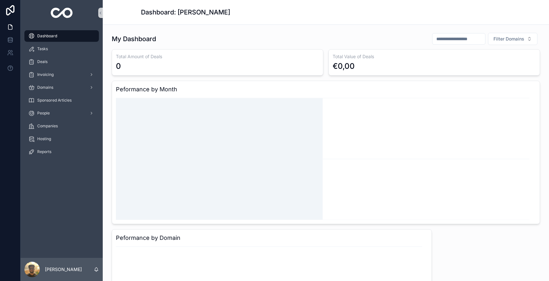 The width and height of the screenshot is (549, 281). I want to click on div: €0,00, so click(343, 66).